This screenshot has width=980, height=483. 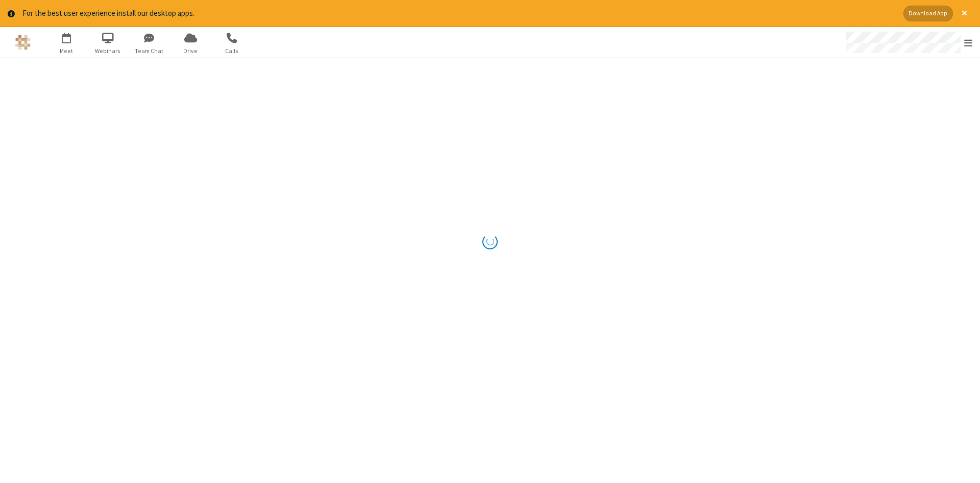 I want to click on div: Open menu, so click(x=908, y=43).